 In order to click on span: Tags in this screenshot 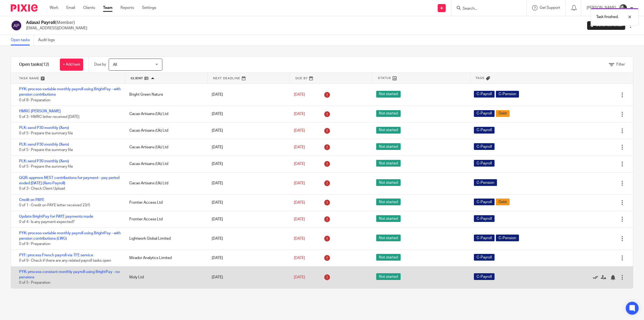, I will do `click(480, 78)`.